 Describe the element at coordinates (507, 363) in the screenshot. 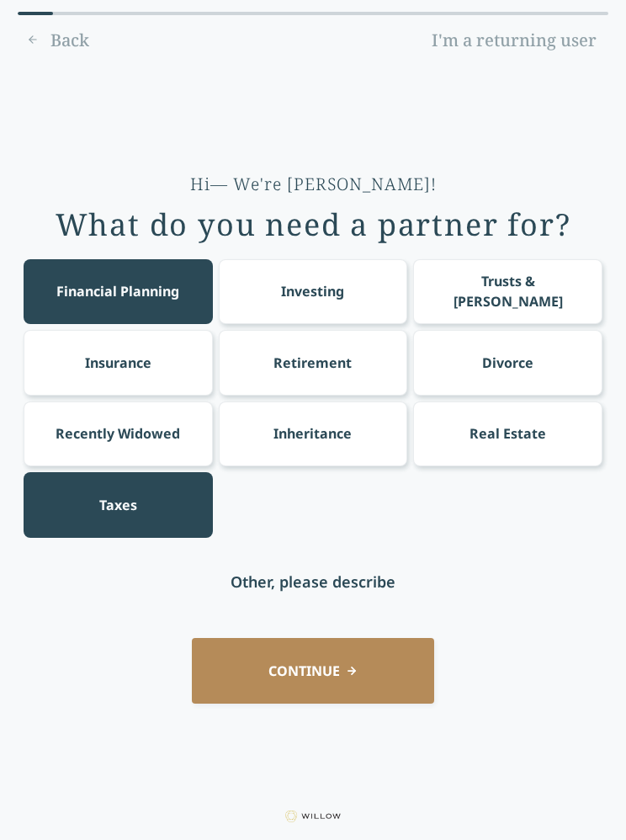

I see `div: Divorce` at that location.